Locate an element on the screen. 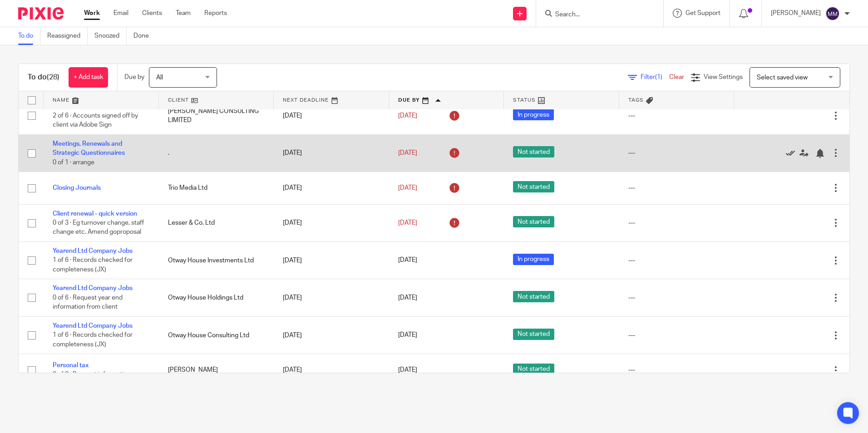 The image size is (868, 433). td: Trio Media Ltd is located at coordinates (217, 188).